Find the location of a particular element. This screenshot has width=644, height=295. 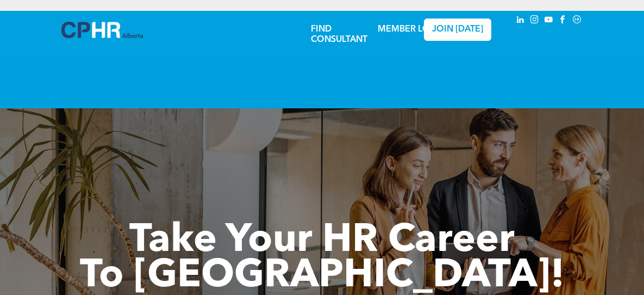

img: A blue and white logo for cp alberta is located at coordinates (102, 30).